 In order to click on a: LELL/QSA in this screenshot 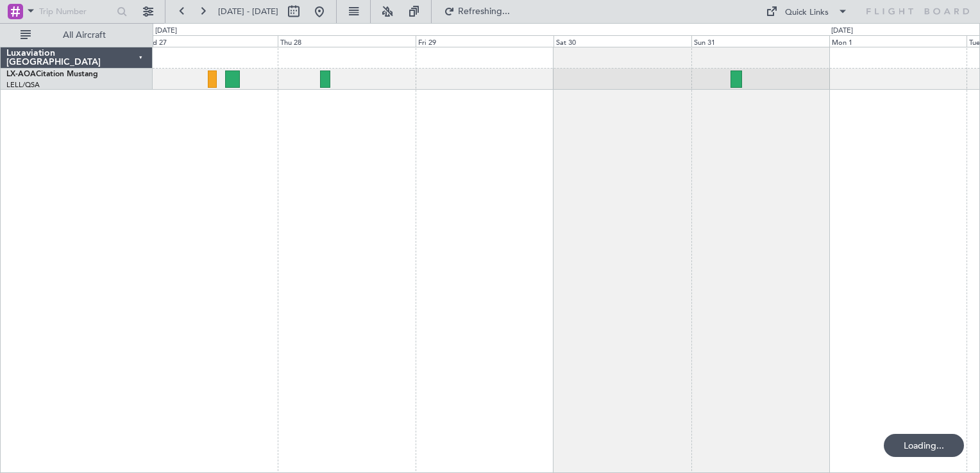, I will do `click(23, 85)`.